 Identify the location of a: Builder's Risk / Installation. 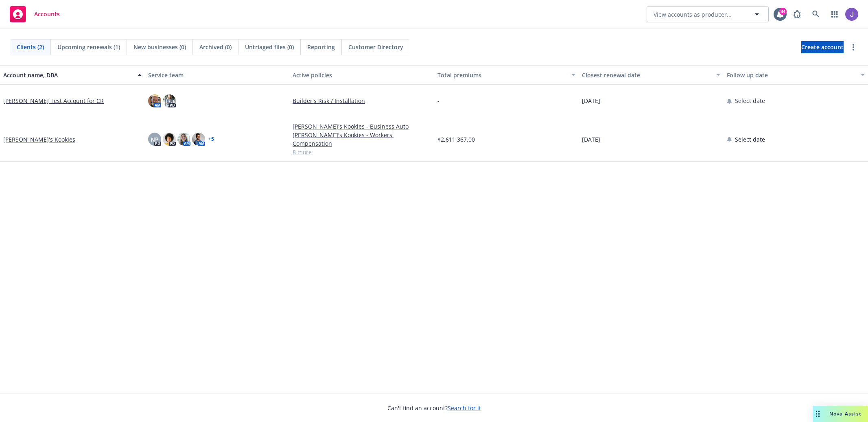
(362, 101).